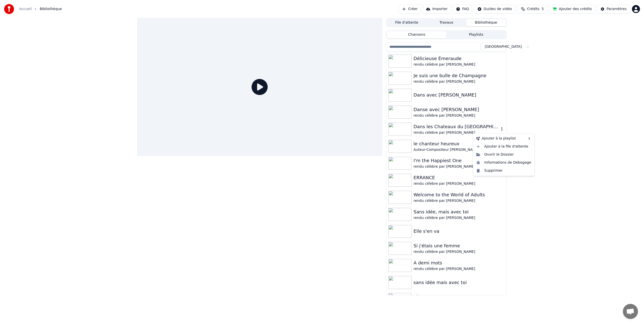 The width and height of the screenshot is (644, 324). What do you see at coordinates (504, 139) in the screenshot?
I see `div: Ajouter à la playlist` at bounding box center [504, 139].